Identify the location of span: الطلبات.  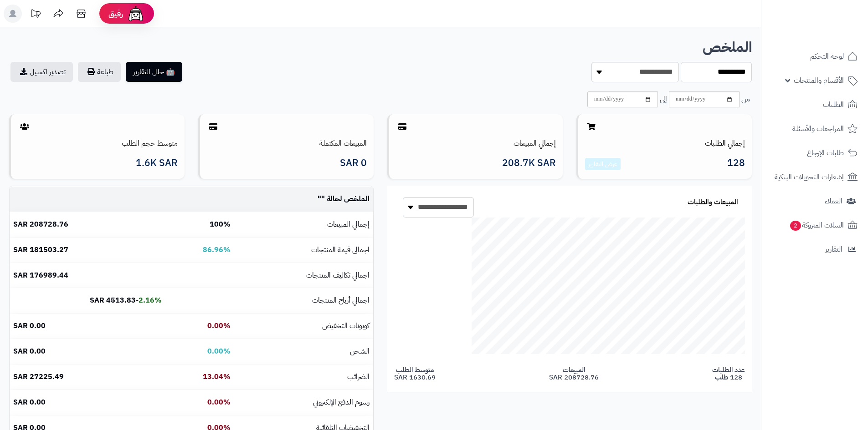
(834, 105).